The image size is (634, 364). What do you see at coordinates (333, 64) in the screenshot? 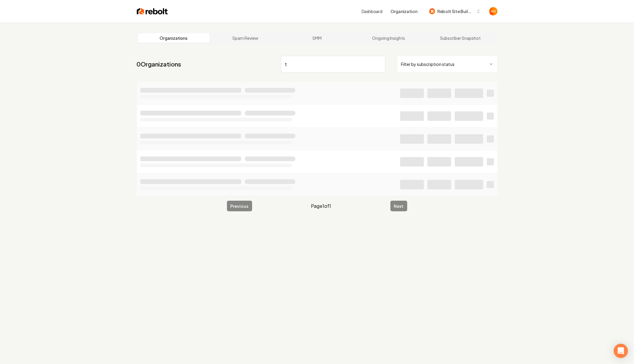
I see `input: Search by name or ID` at bounding box center [333, 64].